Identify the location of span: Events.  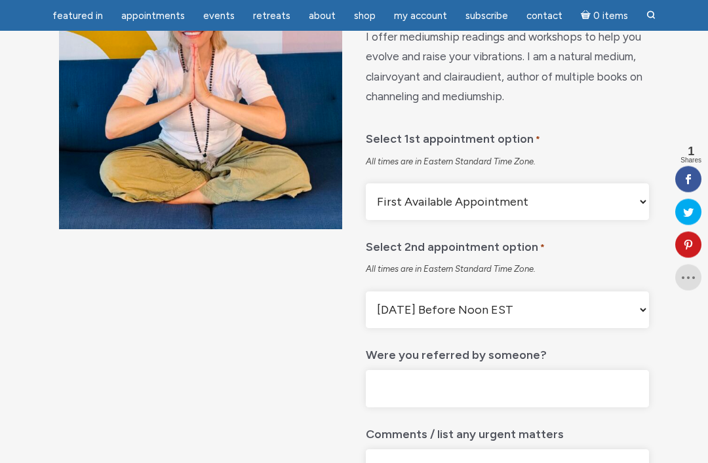
(219, 16).